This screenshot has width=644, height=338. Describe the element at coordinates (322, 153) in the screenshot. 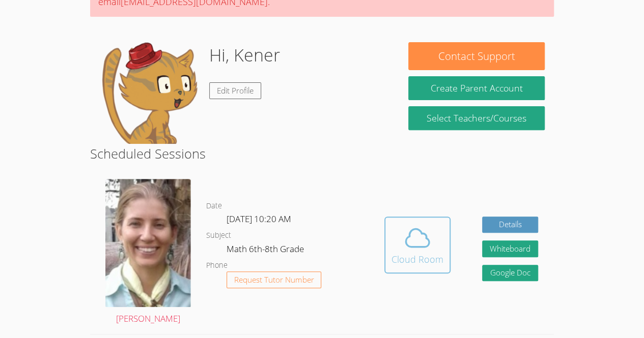

I see `h2: Scheduled Sessions` at that location.